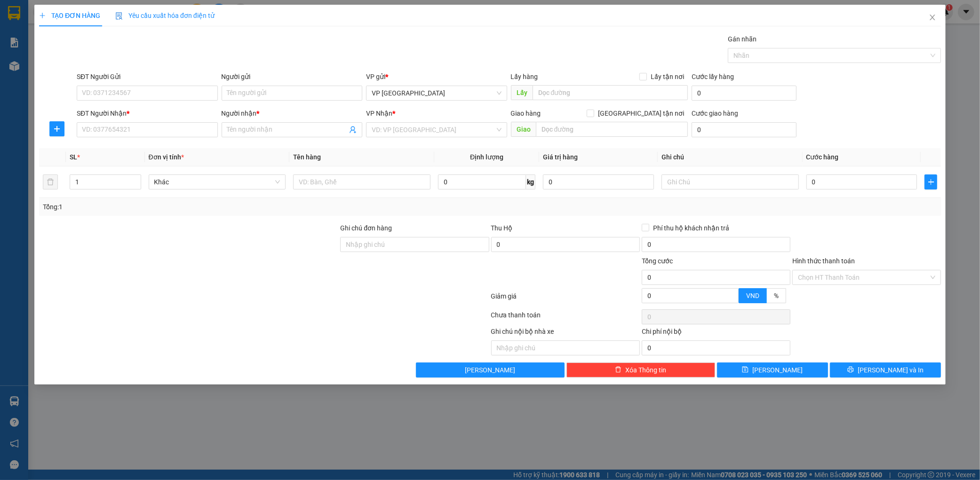 The height and width of the screenshot is (480, 980). Describe the element at coordinates (715, 114) in the screenshot. I see `label: Cước giao hàng` at that location.